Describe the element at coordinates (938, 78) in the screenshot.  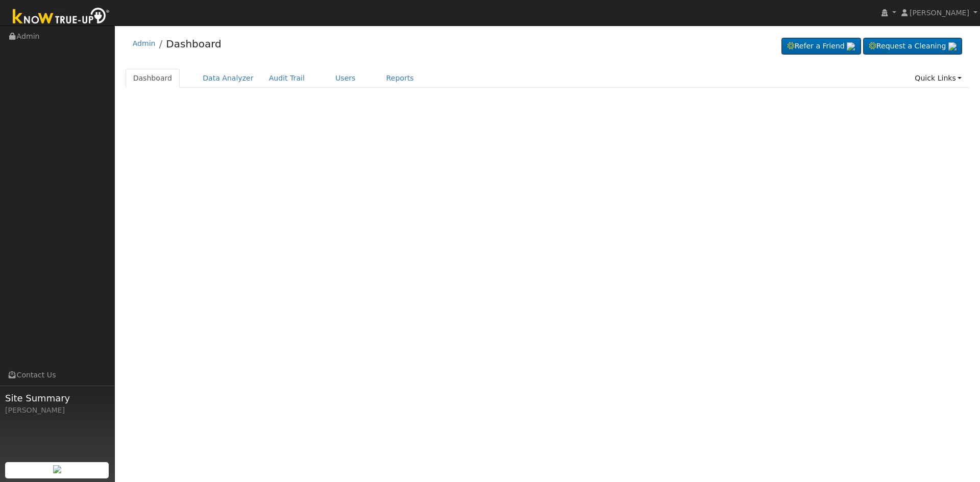
I see `a: Quick Links` at that location.